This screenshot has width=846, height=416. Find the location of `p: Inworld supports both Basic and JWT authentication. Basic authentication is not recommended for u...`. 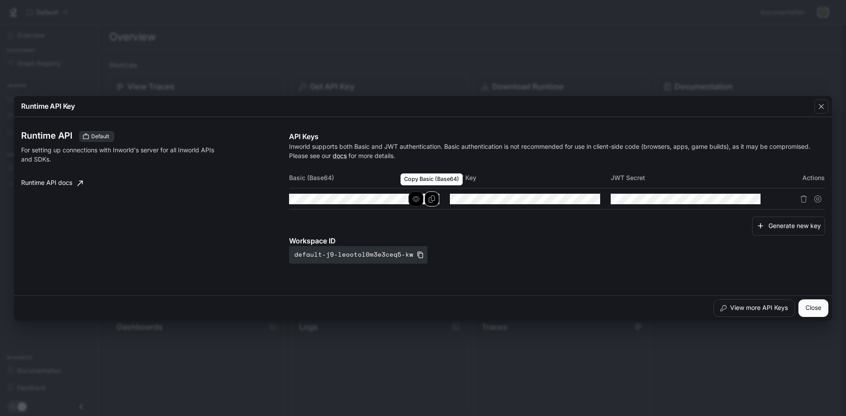

p: Inworld supports both Basic and JWT authentication. Basic authentication is not recommended for u... is located at coordinates (557, 151).